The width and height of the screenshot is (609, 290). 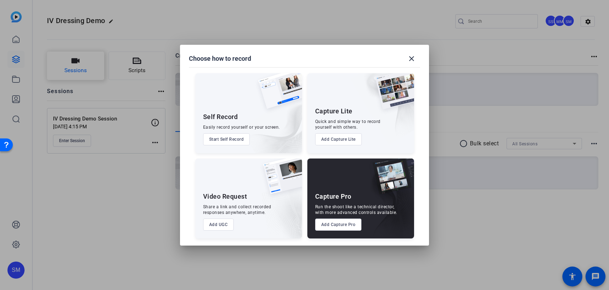 I want to click on div: Quick and simple way to record yourself with others., so click(x=348, y=124).